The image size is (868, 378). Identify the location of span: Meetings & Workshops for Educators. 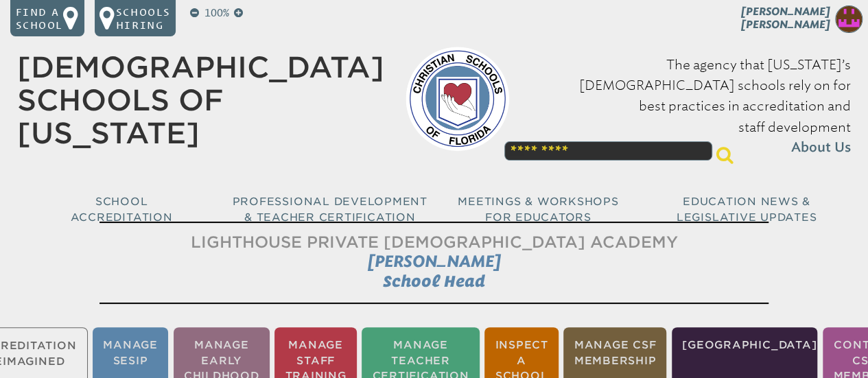
(539, 209).